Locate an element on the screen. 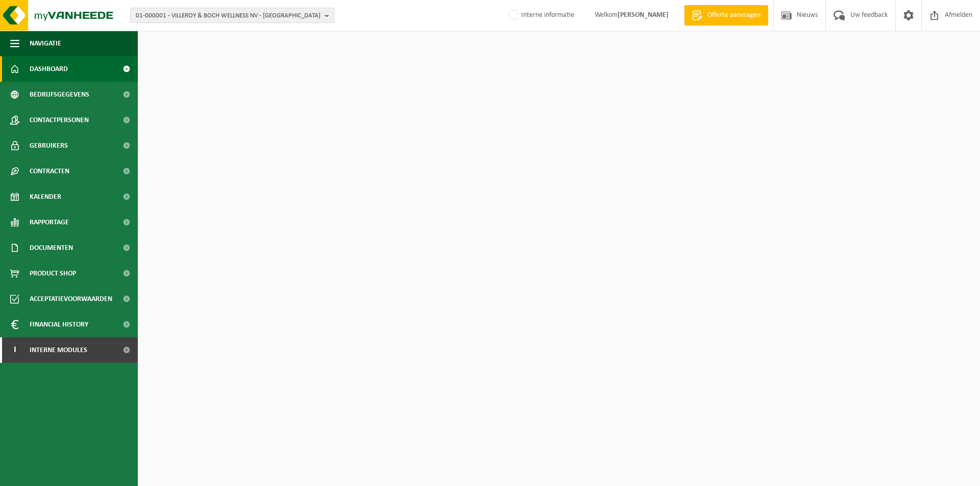 The height and width of the screenshot is (486, 980). span: Dashboard is located at coordinates (49, 69).